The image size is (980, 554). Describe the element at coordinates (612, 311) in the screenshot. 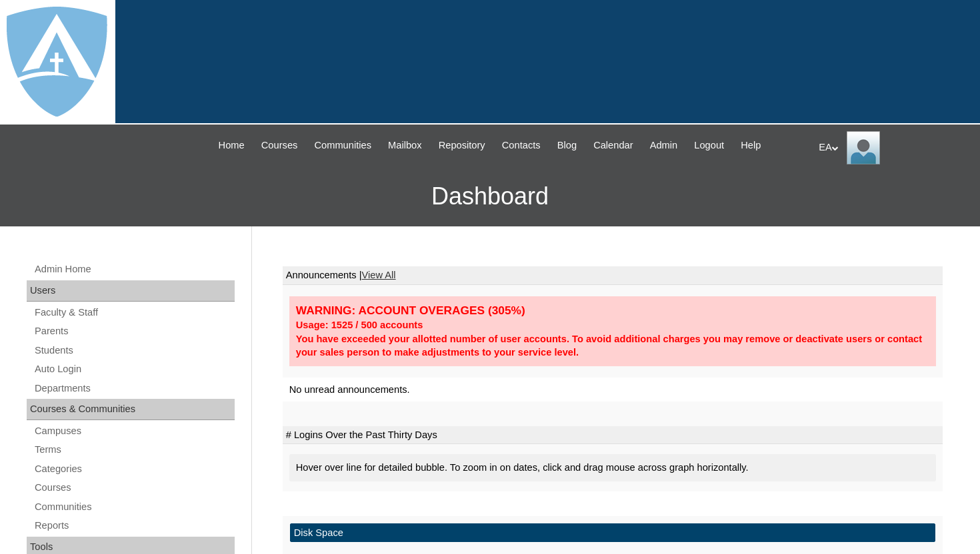

I see `div: WARNING: ACCOUNT OVERAGES (305%)` at that location.